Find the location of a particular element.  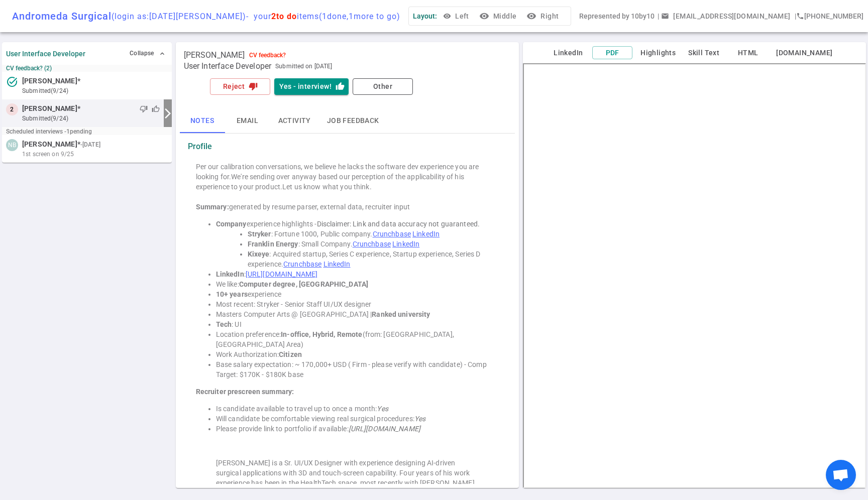

button: visibilityMiddle is located at coordinates (499, 16).